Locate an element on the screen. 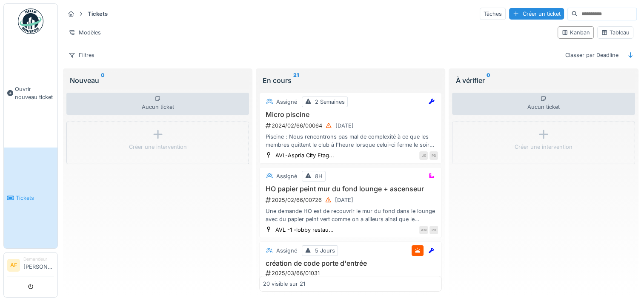 The height and width of the screenshot is (301, 644). div: En cours is located at coordinates (350, 81).